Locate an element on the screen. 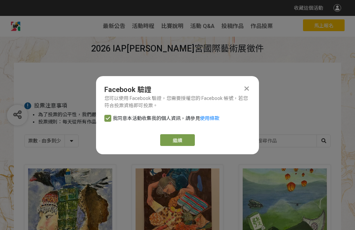  div: 您可以使用 Facebook 驗證，您需要授權您的 Facebook 帳號，若您符合投票資格即可投票。 is located at coordinates (177, 102).